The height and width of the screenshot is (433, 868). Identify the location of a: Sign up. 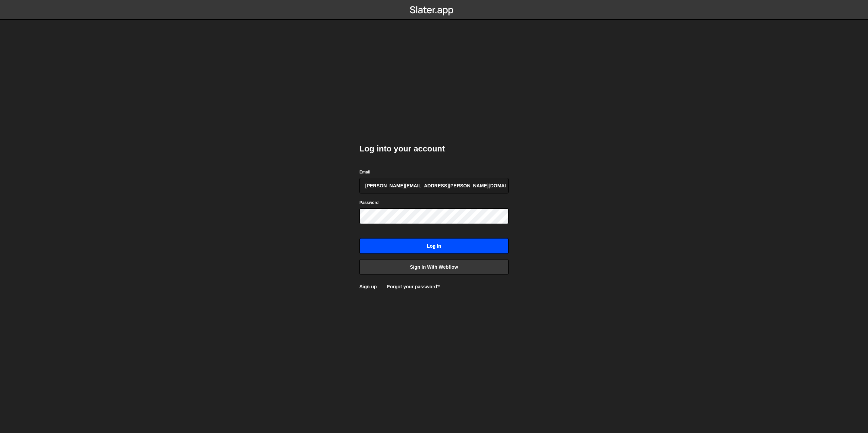
(368, 287).